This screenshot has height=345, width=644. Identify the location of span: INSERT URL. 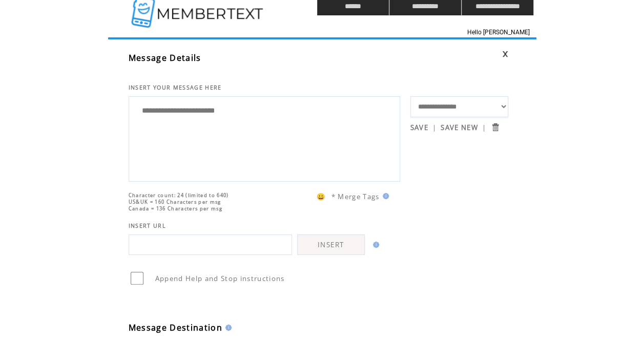
(147, 226).